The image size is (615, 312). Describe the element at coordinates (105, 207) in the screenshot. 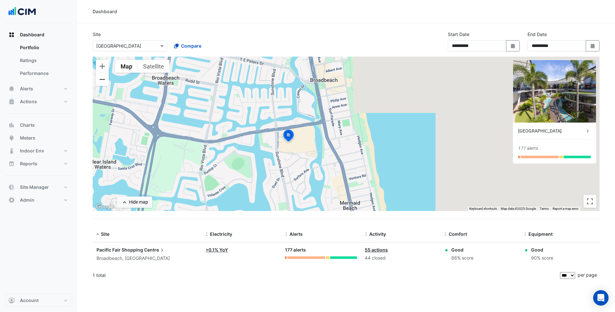

I see `img: Google` at that location.